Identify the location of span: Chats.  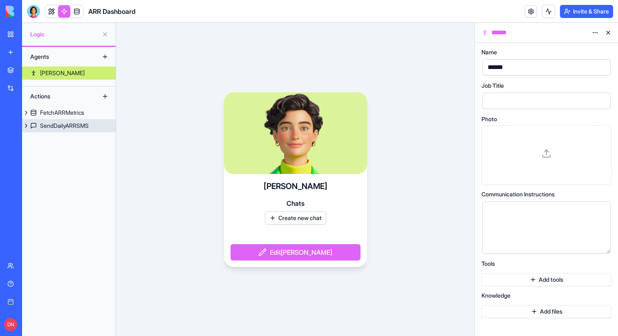
(295, 203).